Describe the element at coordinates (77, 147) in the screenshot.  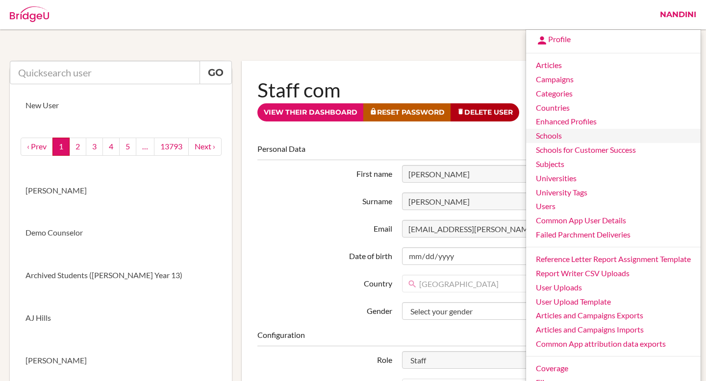
I see `a: 2` at that location.